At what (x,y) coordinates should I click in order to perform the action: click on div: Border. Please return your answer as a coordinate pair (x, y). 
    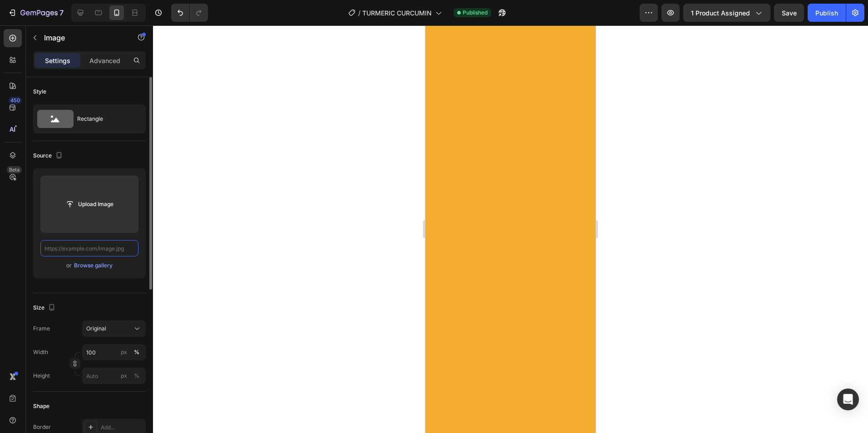
    Looking at the image, I should click on (42, 428).